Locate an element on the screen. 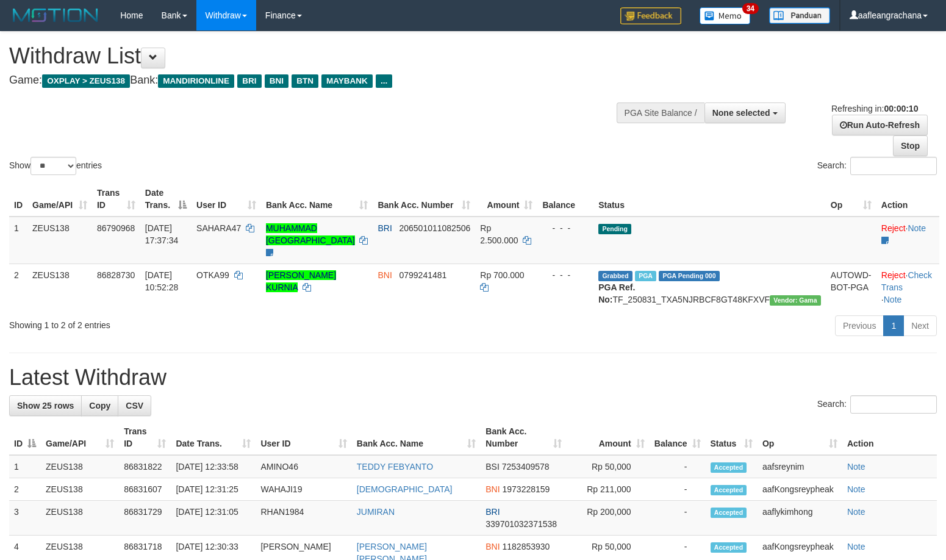  th: Status: activate to sort column ascending is located at coordinates (731, 437).